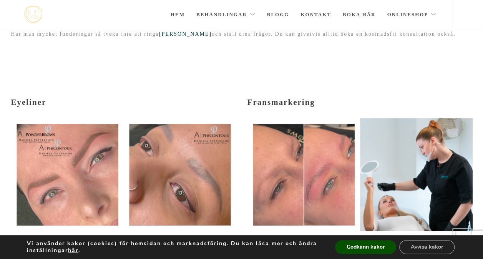  I want to click on button: Avvisa kakor, so click(427, 247).